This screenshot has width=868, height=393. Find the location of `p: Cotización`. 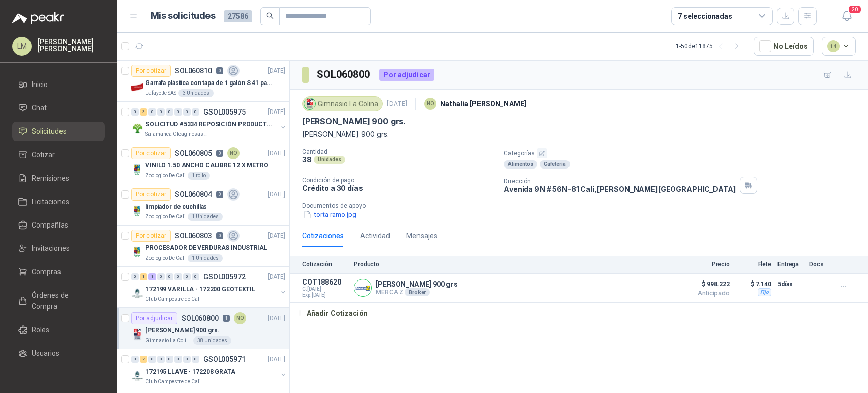

p: Cotización is located at coordinates (325, 265).